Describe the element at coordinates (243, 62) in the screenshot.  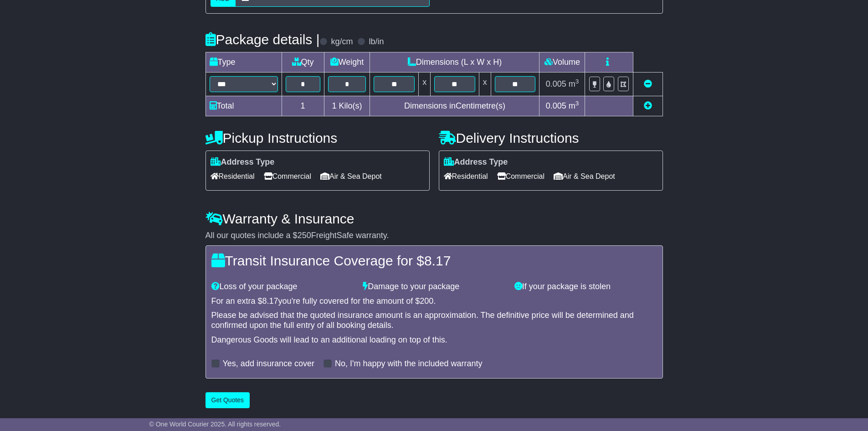
I see `td: Type` at that location.